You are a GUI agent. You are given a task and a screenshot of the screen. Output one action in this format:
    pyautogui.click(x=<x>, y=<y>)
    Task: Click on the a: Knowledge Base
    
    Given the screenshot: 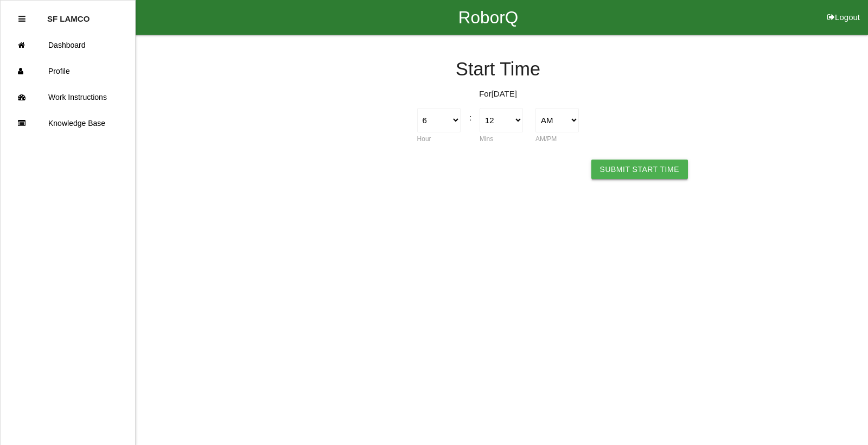 What is the action you would take?
    pyautogui.click(x=68, y=123)
    